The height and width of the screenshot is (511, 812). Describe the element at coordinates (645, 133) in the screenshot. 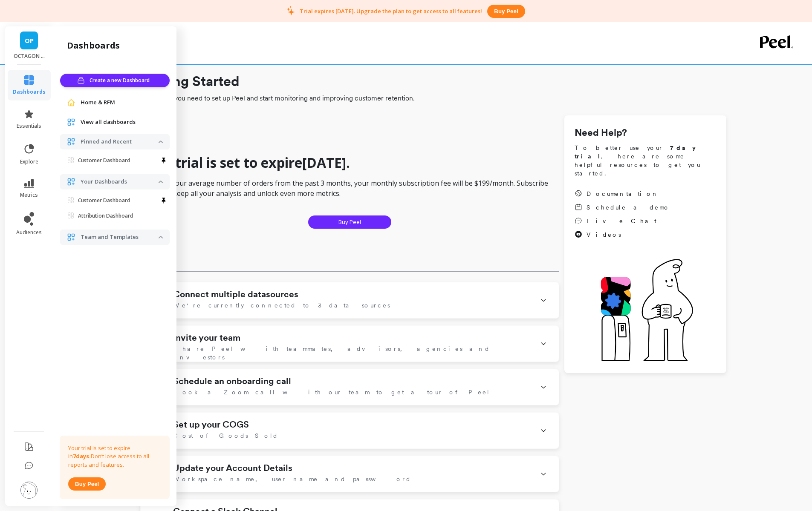

I see `h1: Need Help?` at that location.